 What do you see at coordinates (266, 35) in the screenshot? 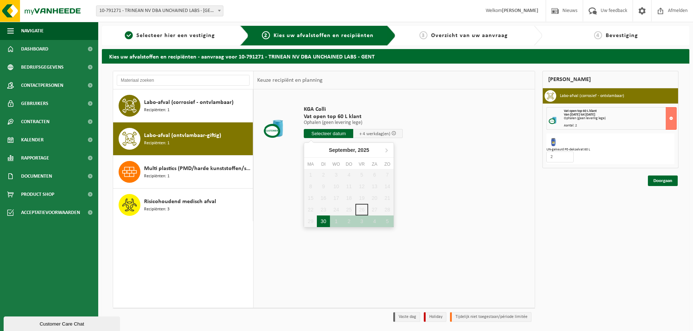
I see `span: 2` at bounding box center [266, 35].